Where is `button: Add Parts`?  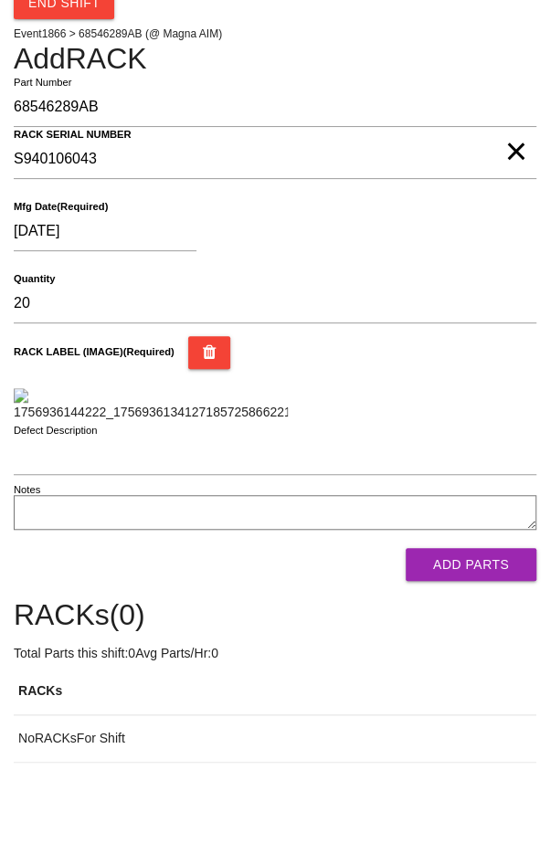
button: Add Parts is located at coordinates (470, 564).